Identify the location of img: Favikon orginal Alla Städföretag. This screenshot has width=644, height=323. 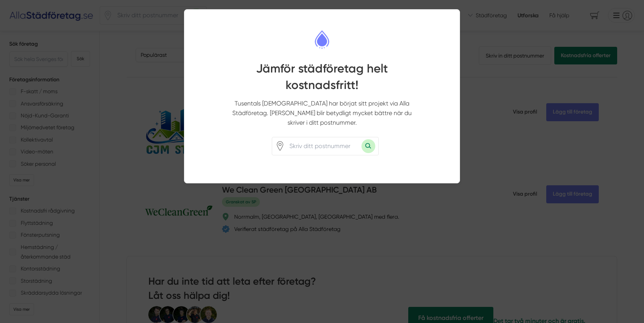
(322, 40).